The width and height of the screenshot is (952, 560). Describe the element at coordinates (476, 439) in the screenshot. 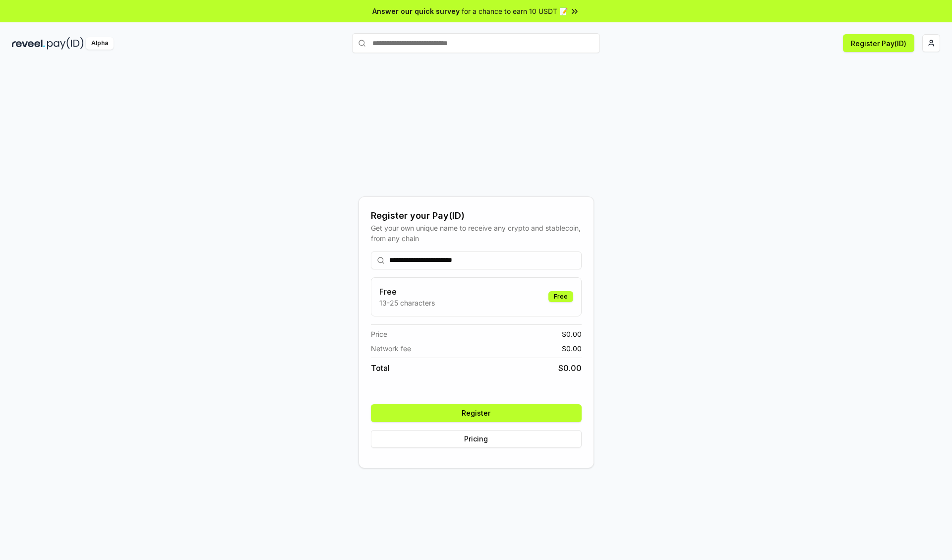

I see `button: Pricing` at that location.